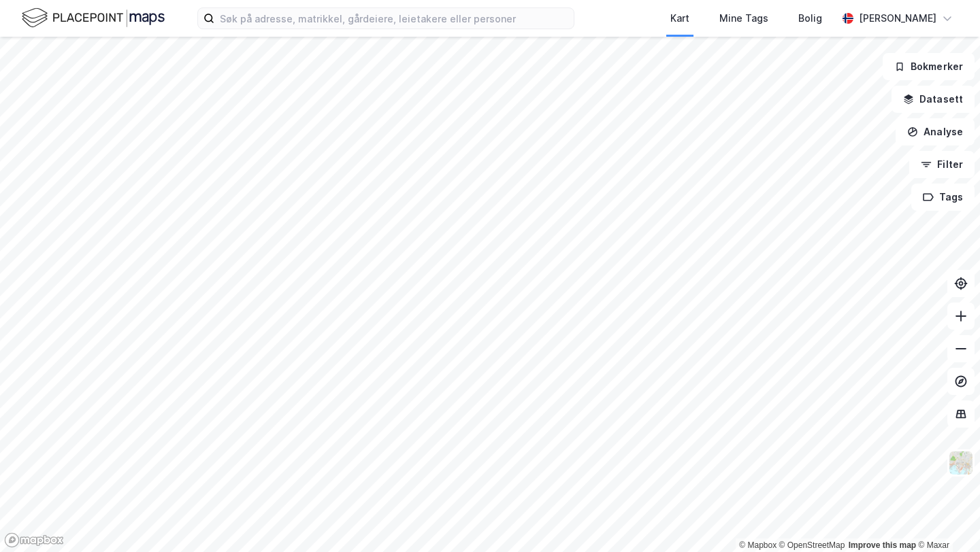  I want to click on div: Bolig, so click(809, 18).